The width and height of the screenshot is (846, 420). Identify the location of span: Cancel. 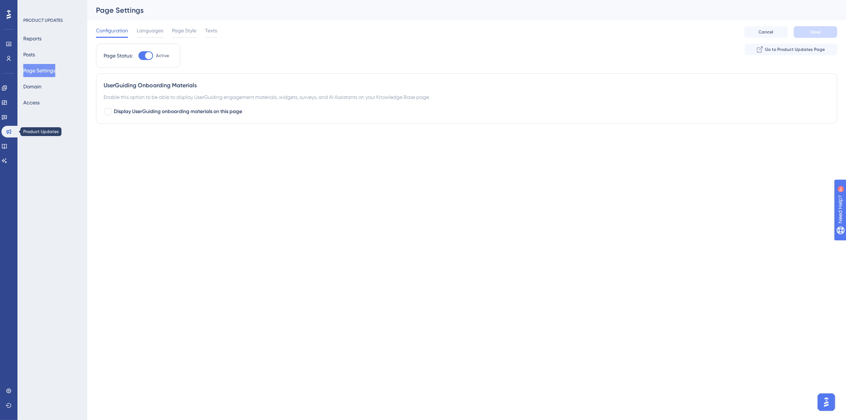
(766, 32).